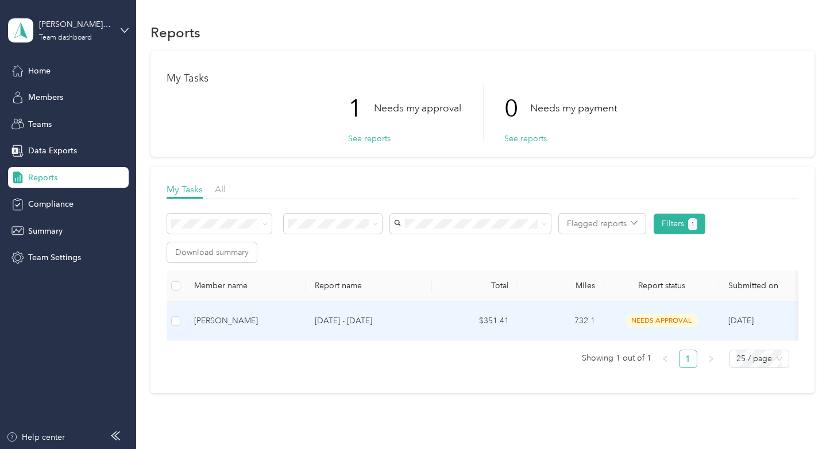 The height and width of the screenshot is (449, 834). I want to click on th: Submitted on, so click(763, 286).